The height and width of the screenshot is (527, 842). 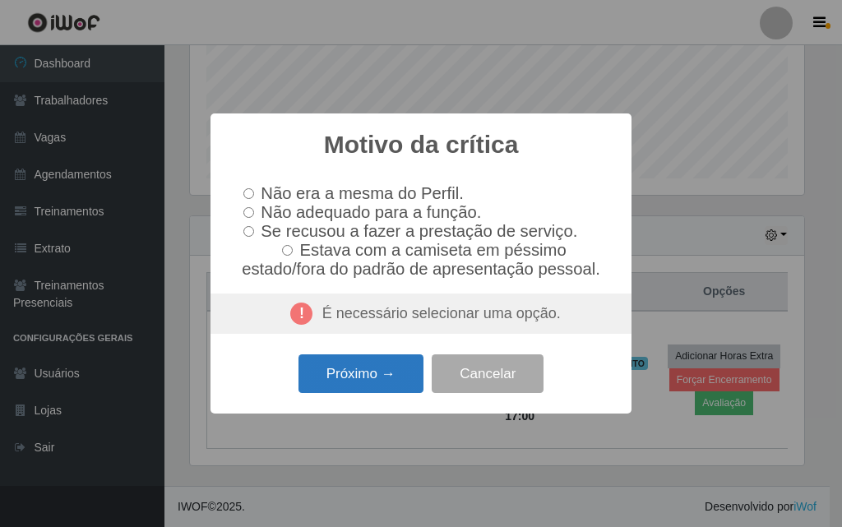 I want to click on input: Não adequado para a função., so click(x=248, y=212).